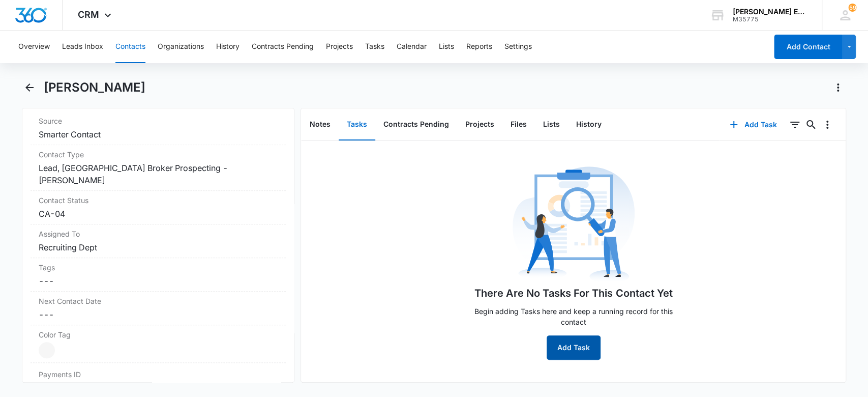  What do you see at coordinates (158, 308) in the screenshot?
I see `div: Next Contact Date---` at bounding box center [158, 308].